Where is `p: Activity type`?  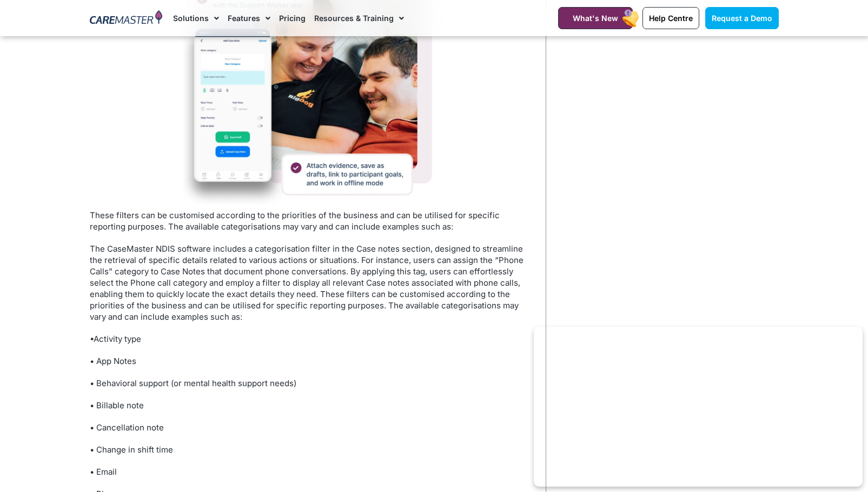 p: Activity type is located at coordinates (312, 338).